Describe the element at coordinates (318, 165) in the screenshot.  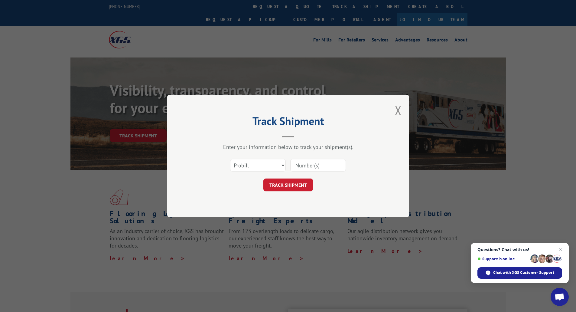
I see `input: Number(s)` at that location.